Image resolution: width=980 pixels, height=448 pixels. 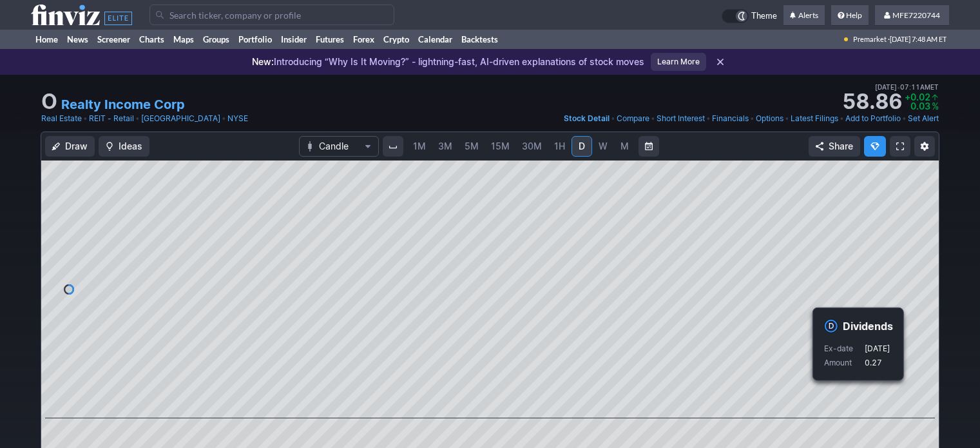 I want to click on span: 30M, so click(x=532, y=146).